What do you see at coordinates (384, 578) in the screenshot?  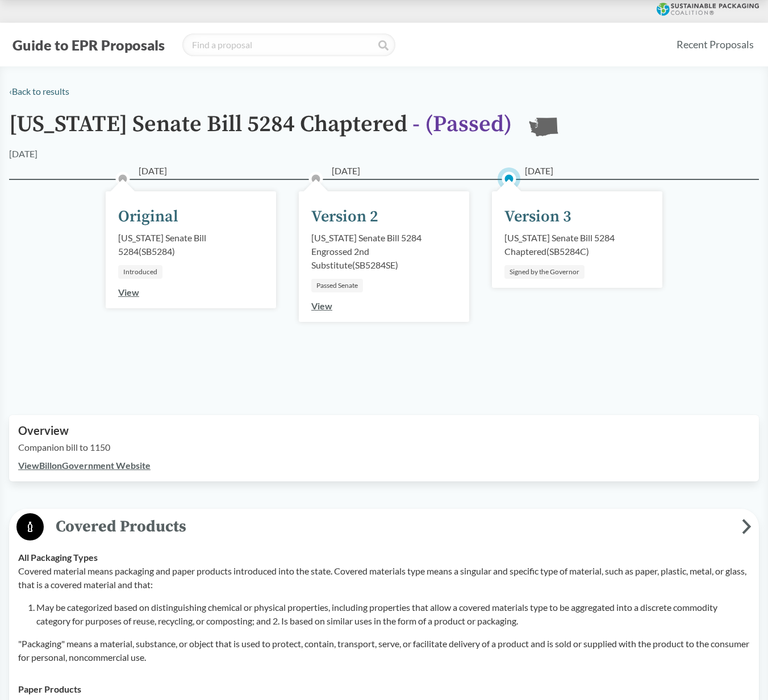 I see `p: Covered material means packaging and paper products introduced into the state. Covered materials ...` at bounding box center [384, 578].